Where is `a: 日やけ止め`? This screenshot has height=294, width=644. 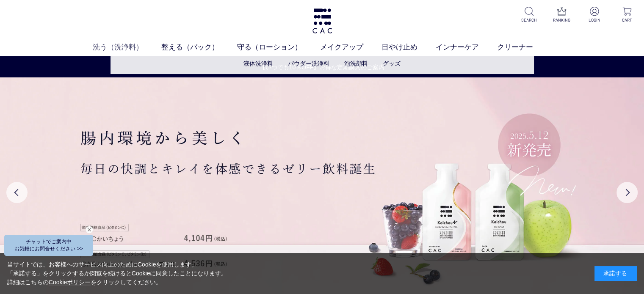
a: 日やけ止め is located at coordinates (408, 48).